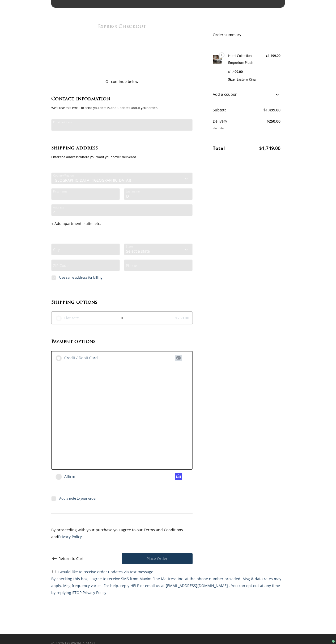 This screenshot has height=644, width=336. I want to click on span: Use same address for billing, so click(81, 277).